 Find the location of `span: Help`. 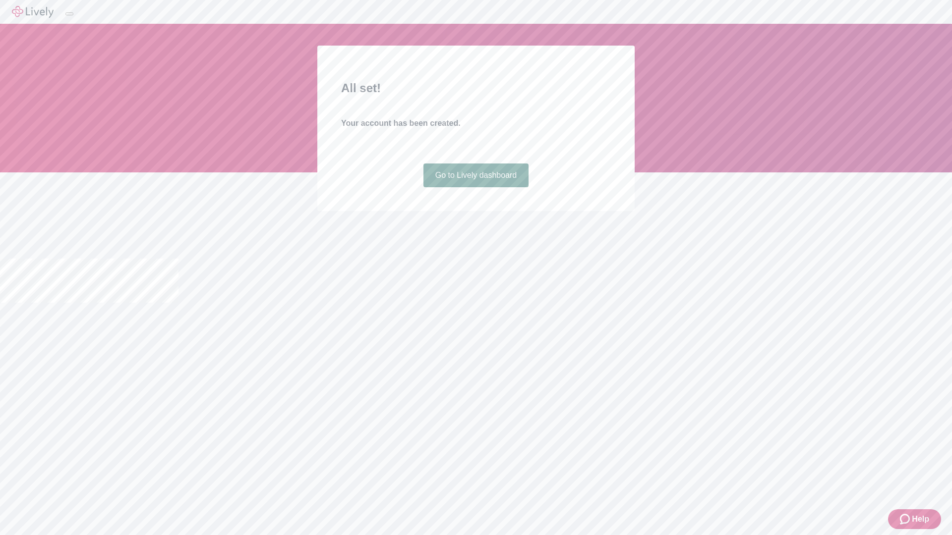

span: Help is located at coordinates (920, 520).